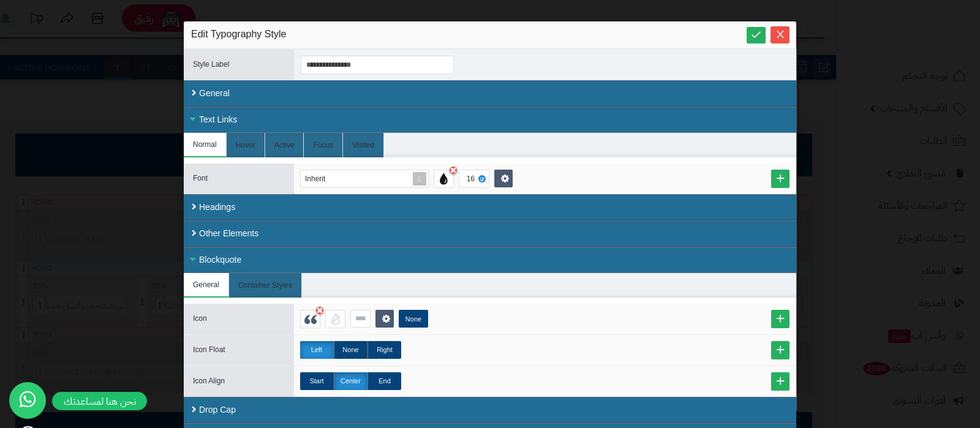 The image size is (980, 428). What do you see at coordinates (363, 145) in the screenshot?
I see `li: Visited` at bounding box center [363, 145].